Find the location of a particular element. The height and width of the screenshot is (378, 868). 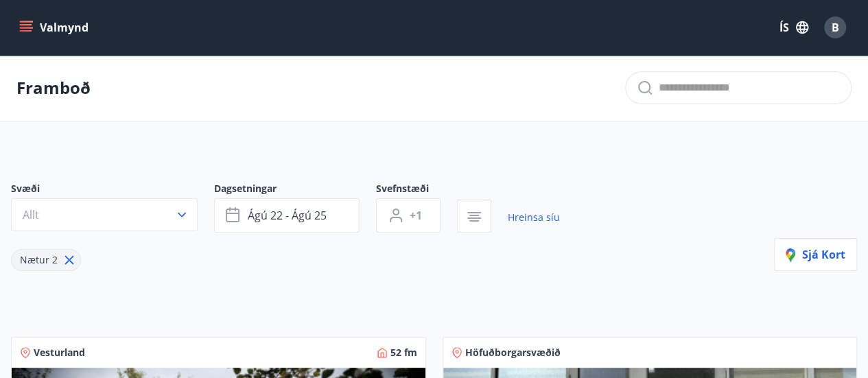

span: B is located at coordinates (835, 27).